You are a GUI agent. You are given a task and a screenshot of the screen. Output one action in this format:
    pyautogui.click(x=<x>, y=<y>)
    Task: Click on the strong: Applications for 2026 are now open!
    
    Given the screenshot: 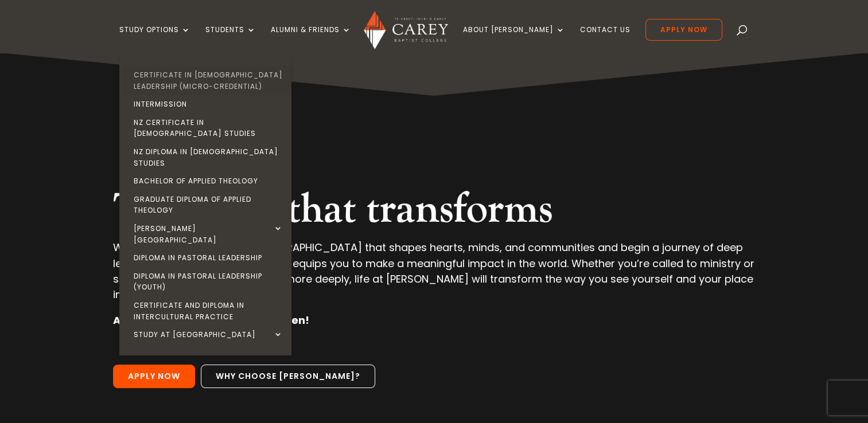 What is the action you would take?
    pyautogui.click(x=211, y=319)
    